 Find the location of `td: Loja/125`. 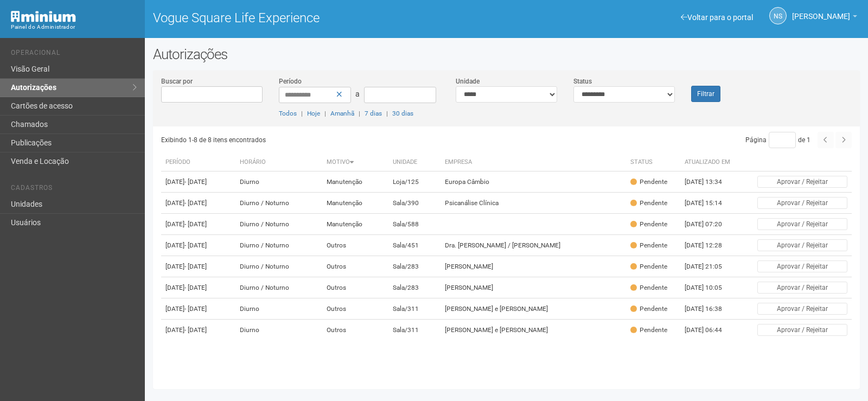

td: Loja/125 is located at coordinates (415, 182).